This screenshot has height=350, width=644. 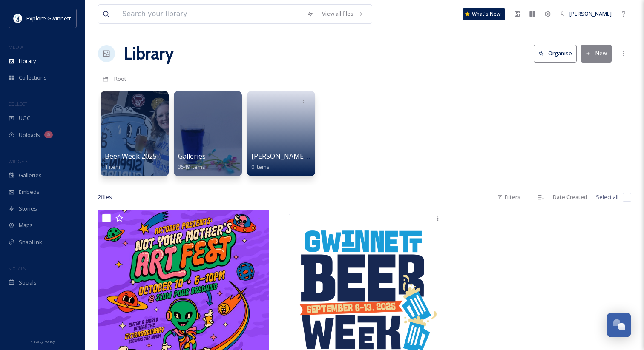 What do you see at coordinates (28, 283) in the screenshot?
I see `span: Socials` at bounding box center [28, 283].